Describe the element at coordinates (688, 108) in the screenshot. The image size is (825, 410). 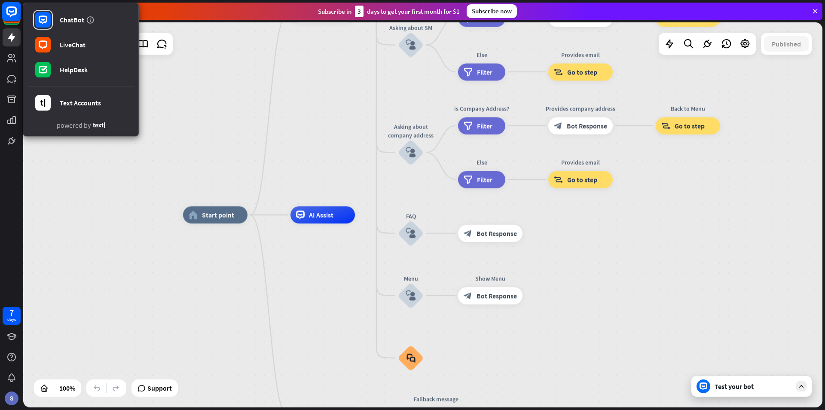
I see `div: Back to Menu` at that location.